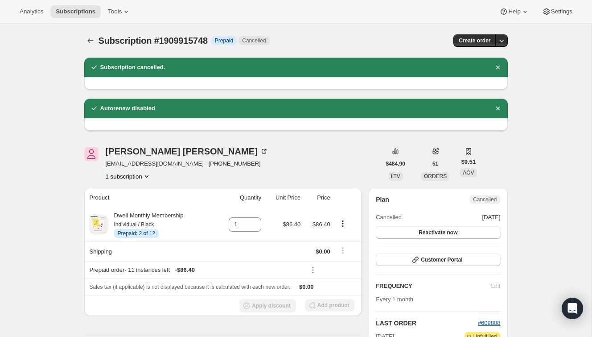  I want to click on button: 51, so click(435, 164).